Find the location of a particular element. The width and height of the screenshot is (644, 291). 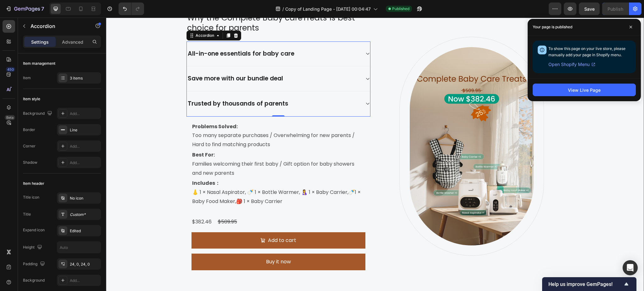

div: Accordion is located at coordinates (99, 18).